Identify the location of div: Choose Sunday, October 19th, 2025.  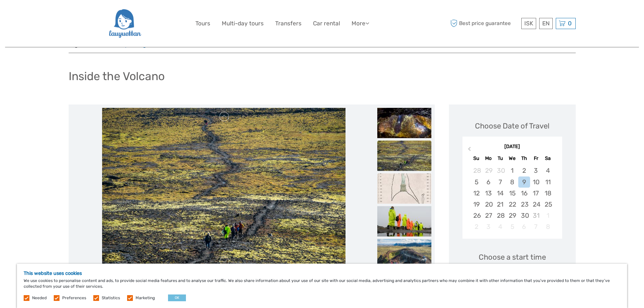
(476, 204).